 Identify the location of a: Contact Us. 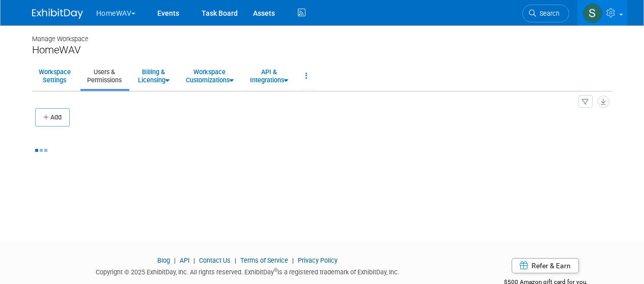
(215, 260).